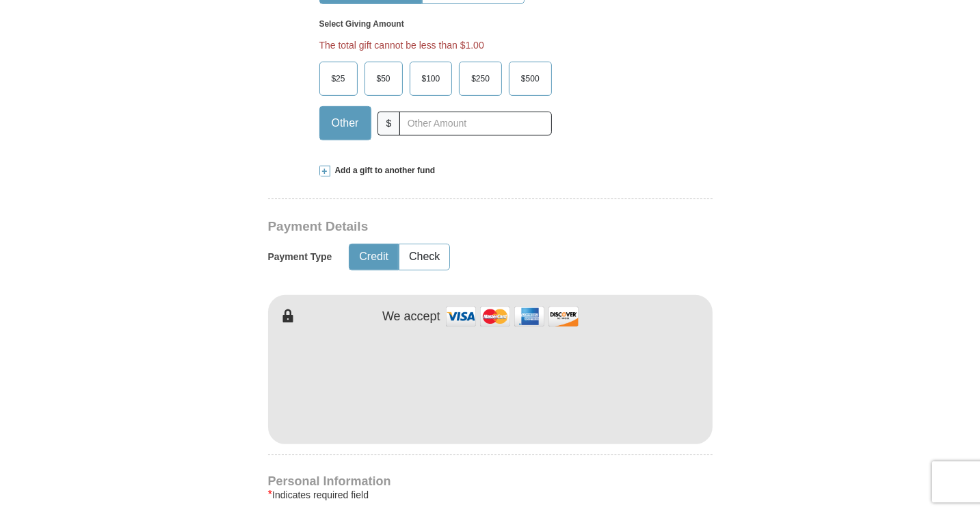  Describe the element at coordinates (480, 78) in the screenshot. I see `span: $250` at that location.